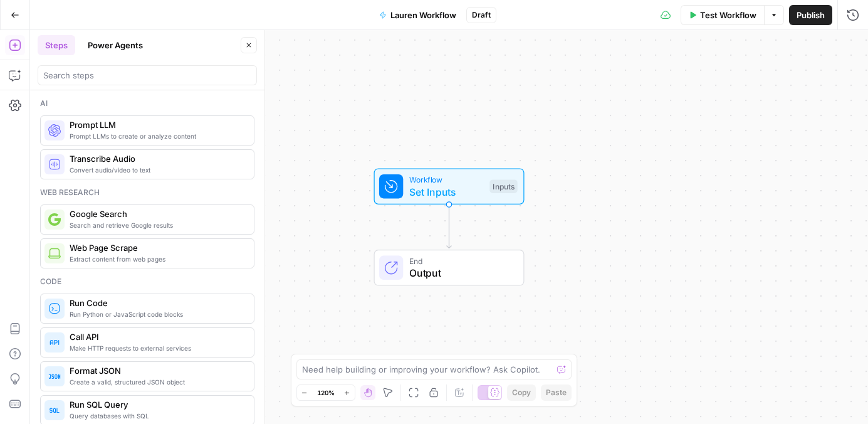 This screenshot has height=424, width=868. What do you see at coordinates (521, 392) in the screenshot?
I see `button: Copy` at bounding box center [521, 392].